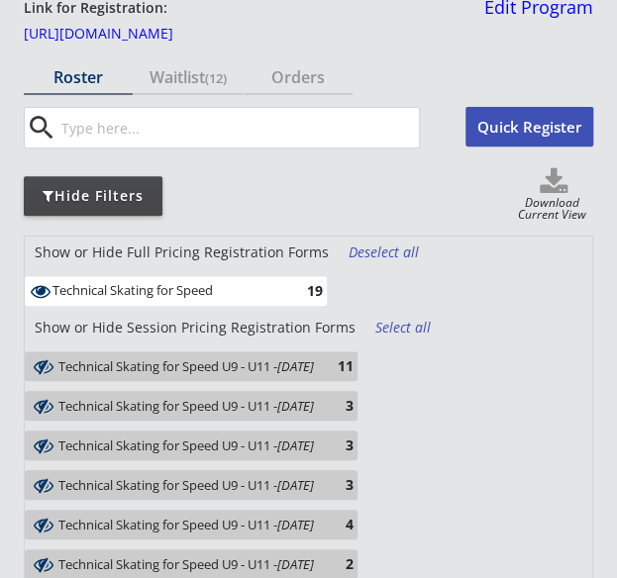  I want to click on button: search, so click(41, 128).